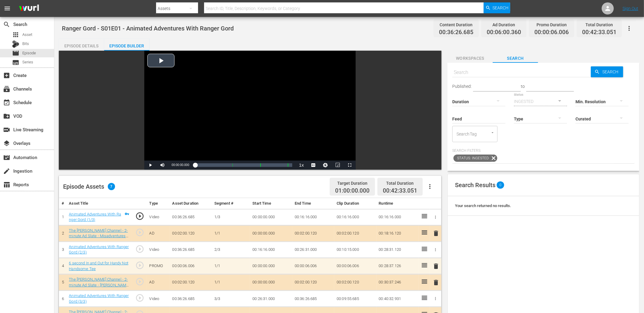 The width and height of the screenshot is (644, 313). Describe the element at coordinates (462, 86) in the screenshot. I see `span: Published:` at that location.